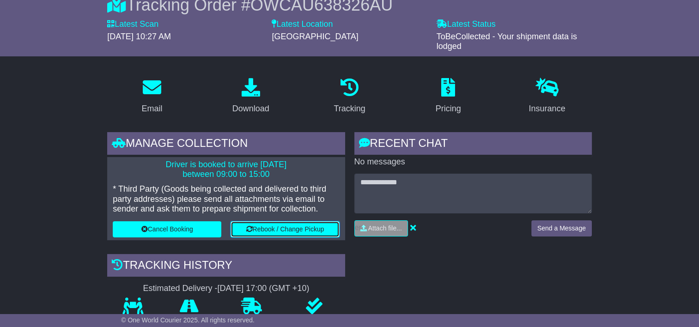  Describe the element at coordinates (547, 109) in the screenshot. I see `div: Insurance` at that location.